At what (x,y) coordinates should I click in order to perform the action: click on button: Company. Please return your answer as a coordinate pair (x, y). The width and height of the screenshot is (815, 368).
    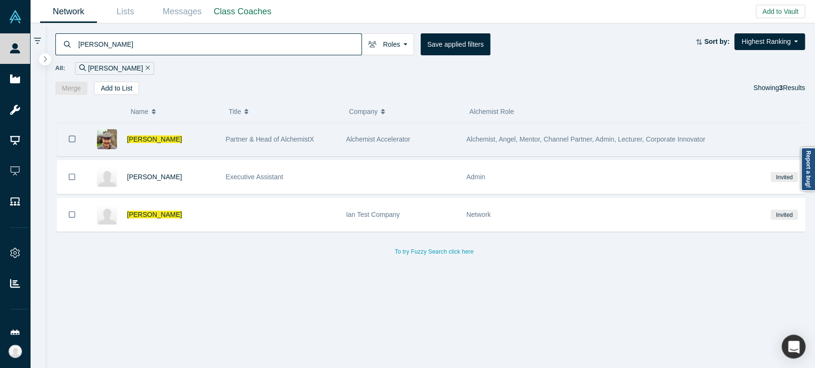
    Looking at the image, I should click on (404, 112).